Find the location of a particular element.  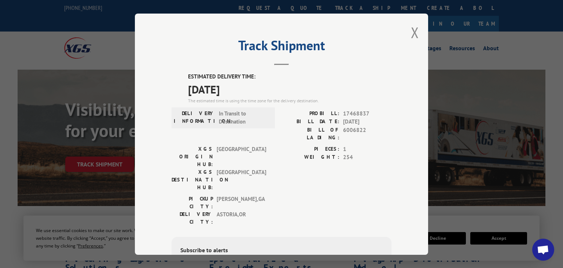

label: DELIVERY INFORMATION: is located at coordinates (194, 117).